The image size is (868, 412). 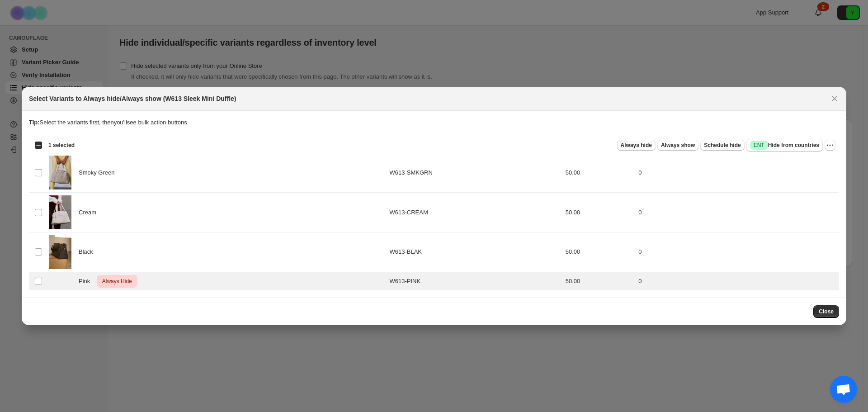 I want to click on td: W613-BLAK, so click(x=474, y=252).